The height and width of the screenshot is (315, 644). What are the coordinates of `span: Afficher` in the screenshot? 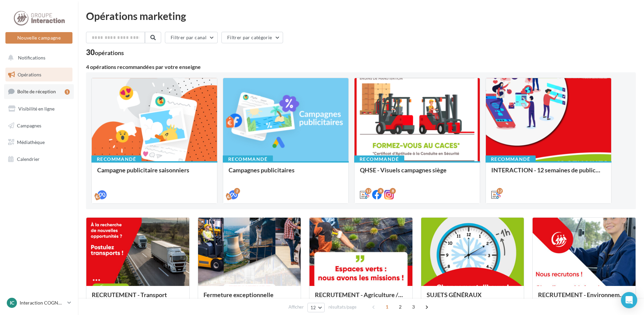 It's located at (296, 307).